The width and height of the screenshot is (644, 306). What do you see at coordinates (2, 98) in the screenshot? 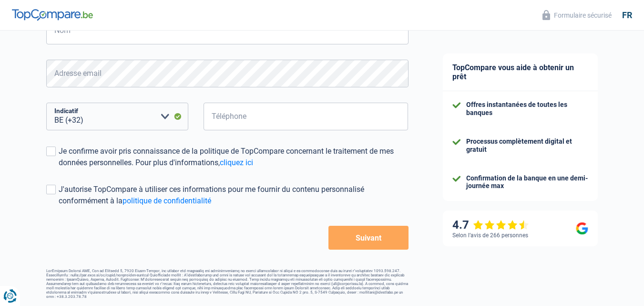
I see `img: Advertisement` at bounding box center [2, 98].